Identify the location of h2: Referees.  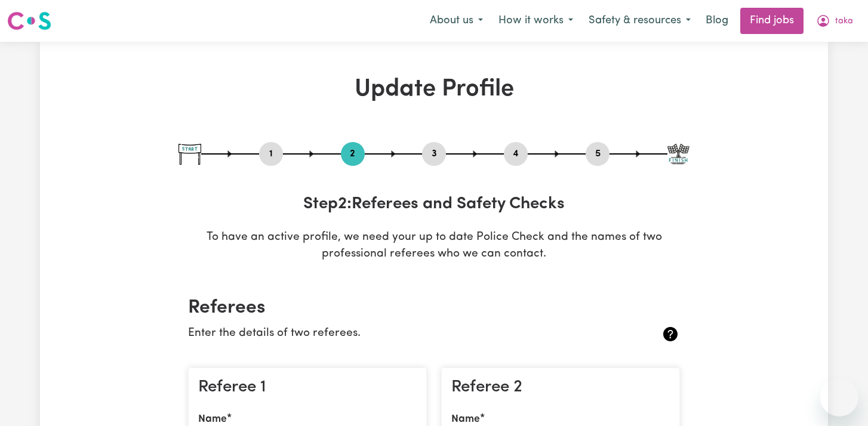
(434, 308).